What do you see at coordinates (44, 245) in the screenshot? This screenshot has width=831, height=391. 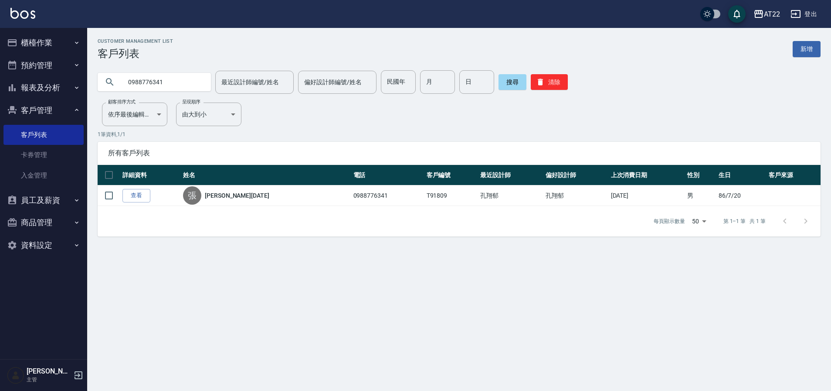 I see `button: 資料設定` at bounding box center [44, 245].